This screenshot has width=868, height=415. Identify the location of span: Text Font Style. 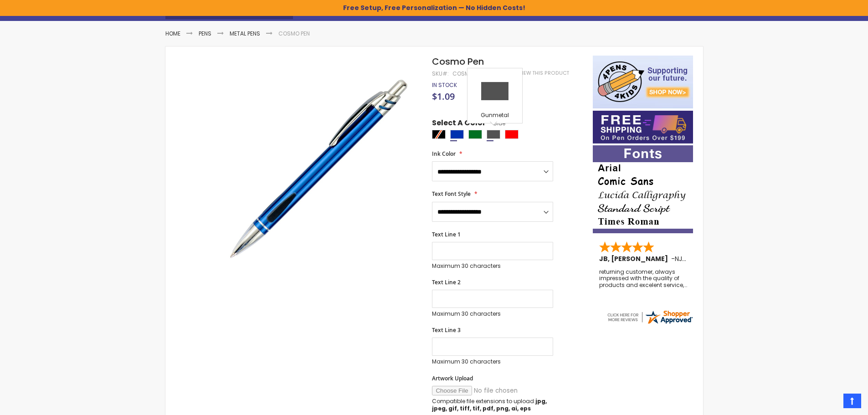
(451, 193).